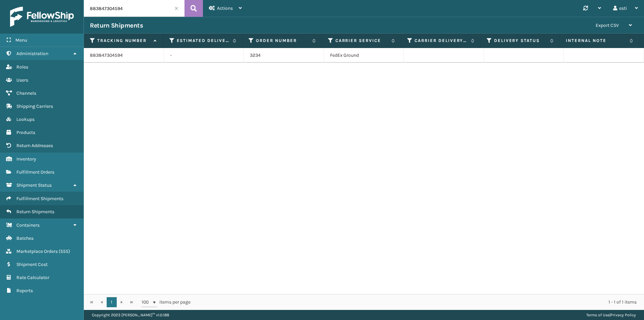 The width and height of the screenshot is (644, 320). I want to click on span: Containers, so click(28, 225).